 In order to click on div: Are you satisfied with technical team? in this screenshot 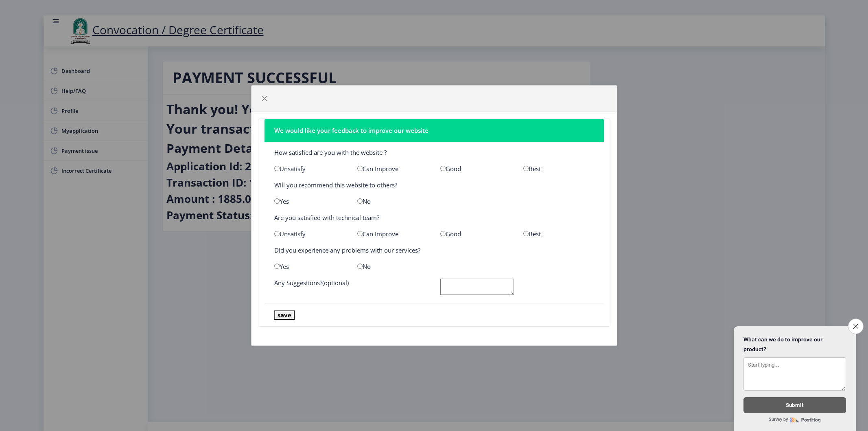, I will do `click(434, 217)`.